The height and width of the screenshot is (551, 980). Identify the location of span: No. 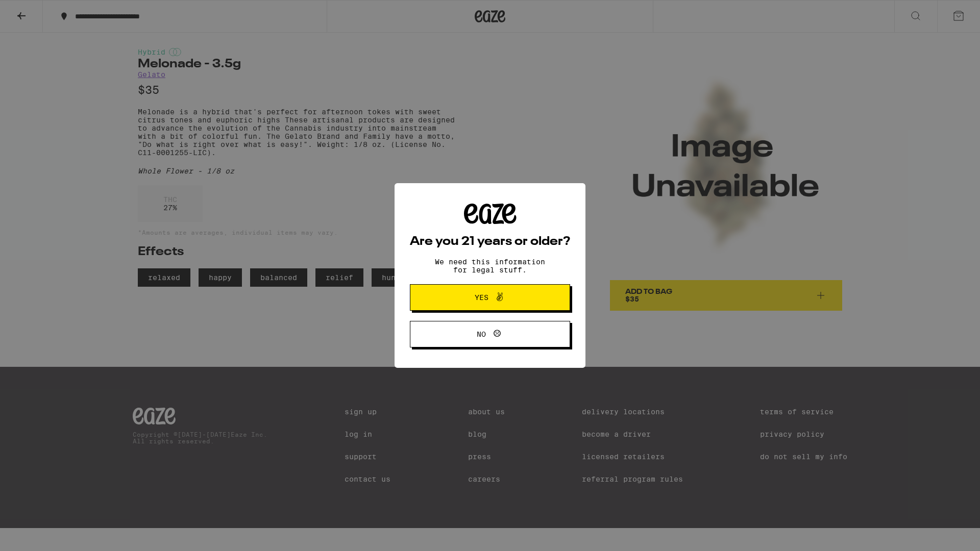
(481, 334).